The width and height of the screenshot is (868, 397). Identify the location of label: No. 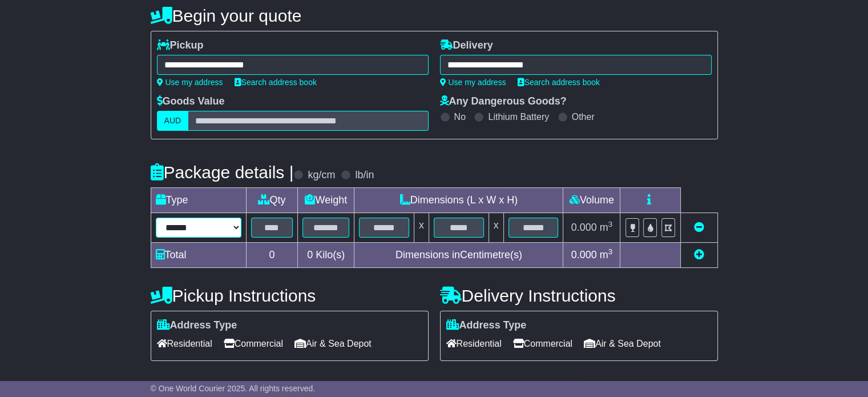
(460, 116).